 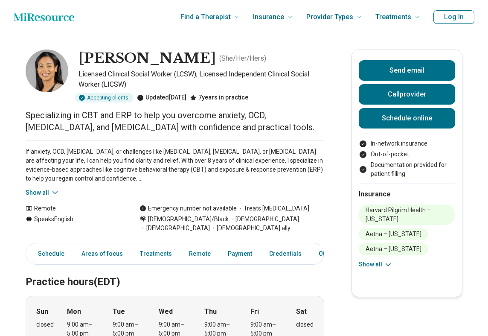 What do you see at coordinates (329, 254) in the screenshot?
I see `a: Other` at bounding box center [329, 254].